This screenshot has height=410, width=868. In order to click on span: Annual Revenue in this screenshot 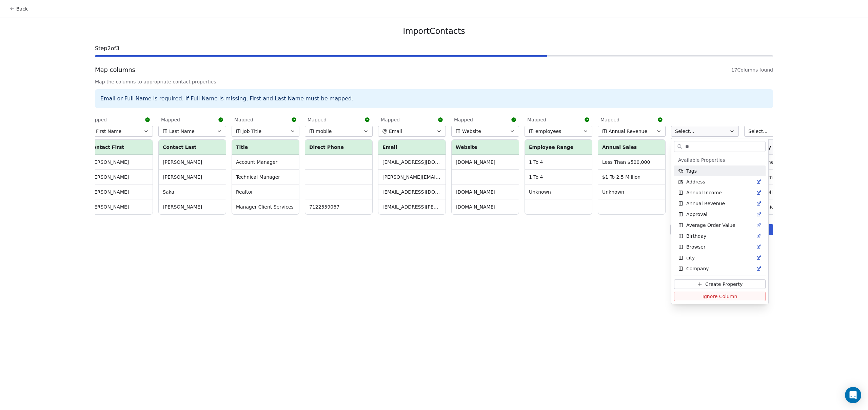, I will do `click(706, 204)`.